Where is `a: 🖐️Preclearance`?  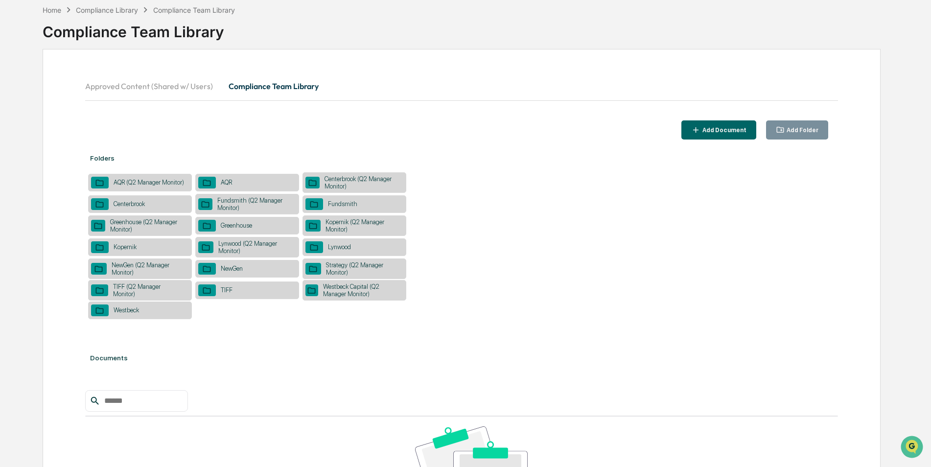 a: 🖐️Preclearance is located at coordinates (36, 128).